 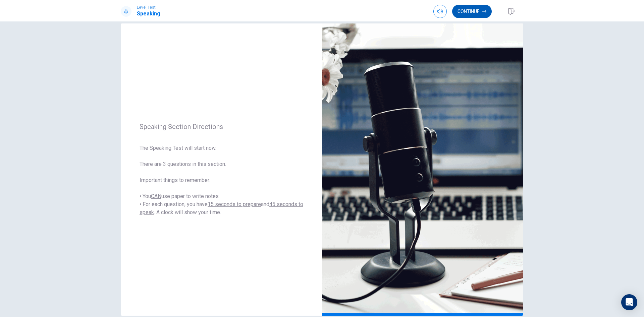 I want to click on u: CAN, so click(x=156, y=196).